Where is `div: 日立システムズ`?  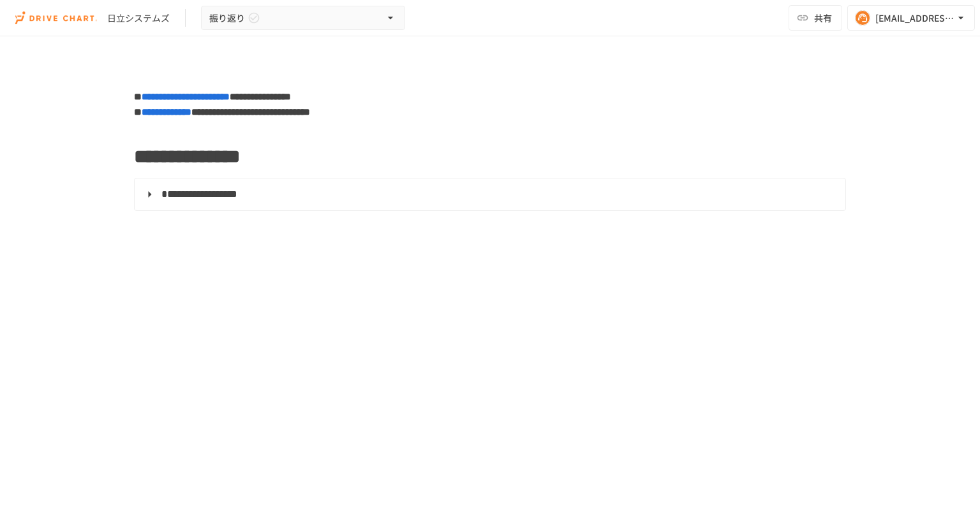
div: 日立システムズ is located at coordinates (138, 18).